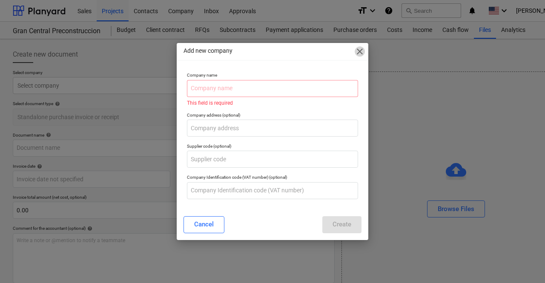 Image resolution: width=545 pixels, height=283 pixels. What do you see at coordinates (273, 89) in the screenshot?
I see `input: Company name` at bounding box center [273, 89].